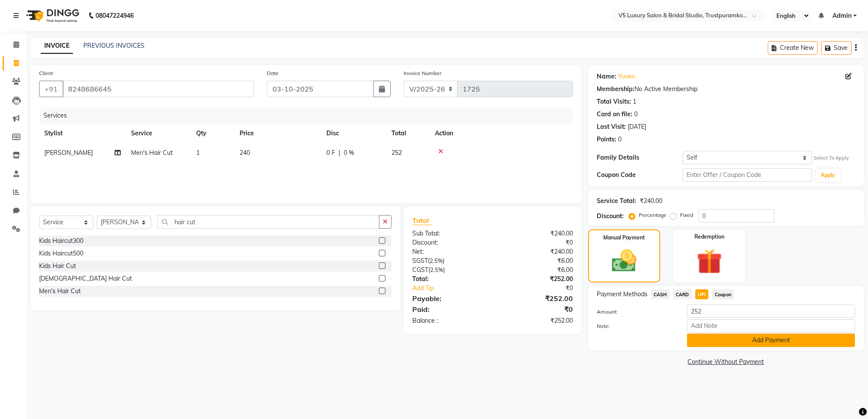 The image size is (868, 419). Describe the element at coordinates (635, 102) in the screenshot. I see `div: 1` at that location.